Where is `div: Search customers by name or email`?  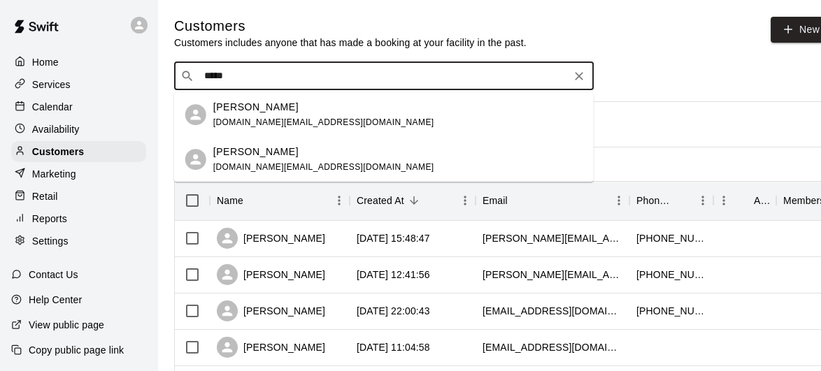 div: Search customers by name or email is located at coordinates (384, 76).